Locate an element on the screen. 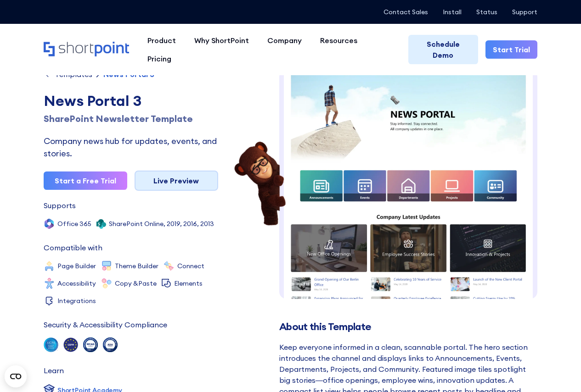  div: Learn is located at coordinates (54, 371).